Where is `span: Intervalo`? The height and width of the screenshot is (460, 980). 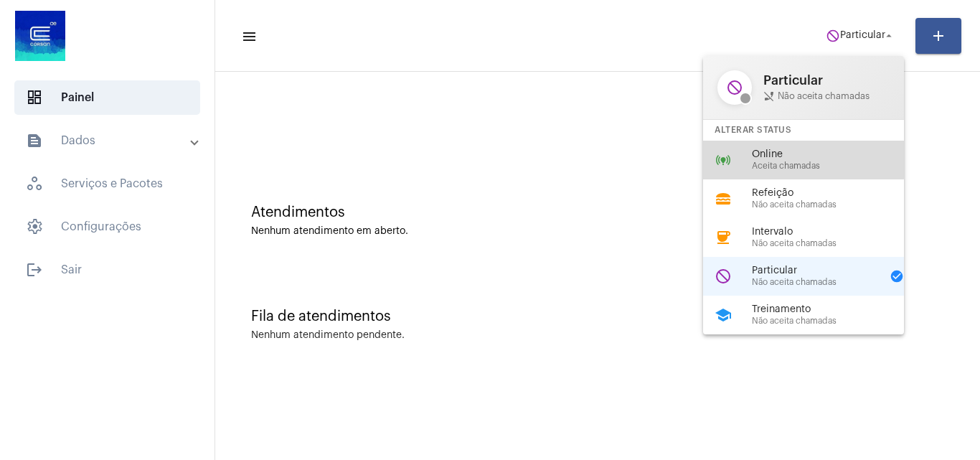 span: Intervalo is located at coordinates (833, 231).